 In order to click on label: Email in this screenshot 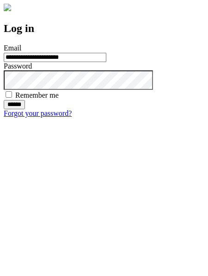, I will do `click(12, 48)`.